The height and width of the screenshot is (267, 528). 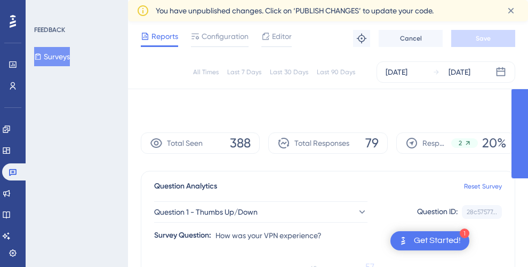 What do you see at coordinates (411, 38) in the screenshot?
I see `span: Cancel` at bounding box center [411, 38].